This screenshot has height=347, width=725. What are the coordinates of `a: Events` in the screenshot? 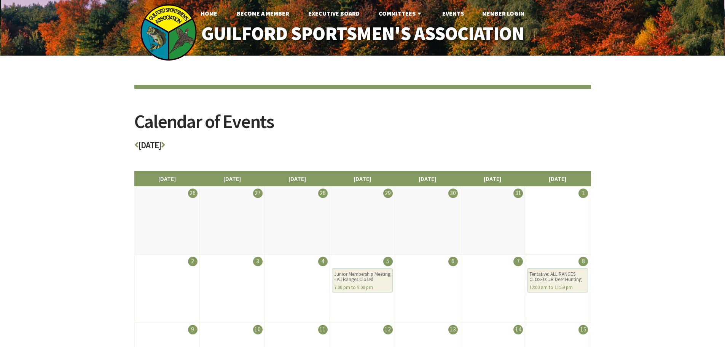 It's located at (453, 13).